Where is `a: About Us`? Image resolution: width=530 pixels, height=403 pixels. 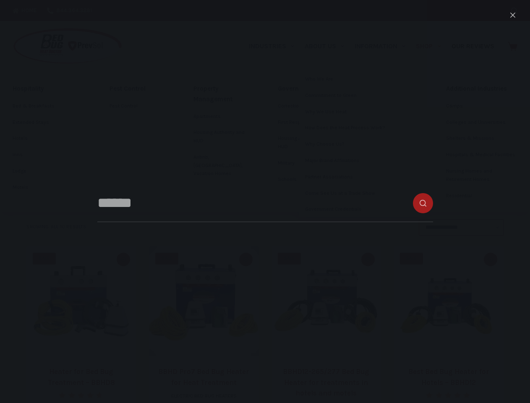
a: About Us is located at coordinates (324, 46).